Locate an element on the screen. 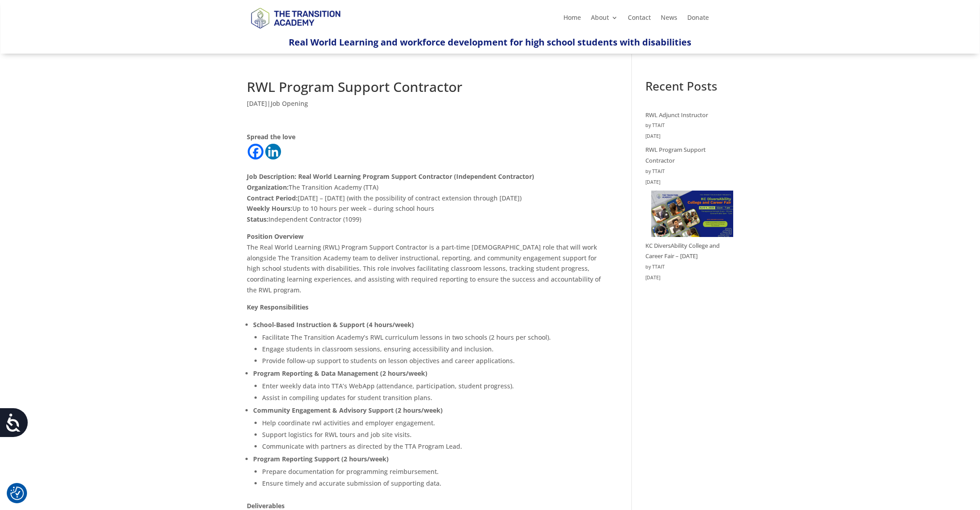 This screenshot has width=980, height=510. li: Prepare documentation for programming reimbursement. is located at coordinates (433, 472).